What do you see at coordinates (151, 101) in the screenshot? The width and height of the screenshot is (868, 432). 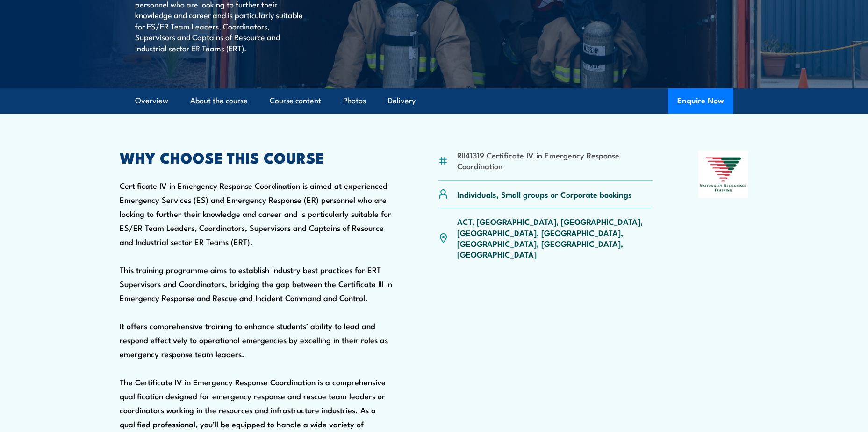 I see `a: Overview` at bounding box center [151, 101].